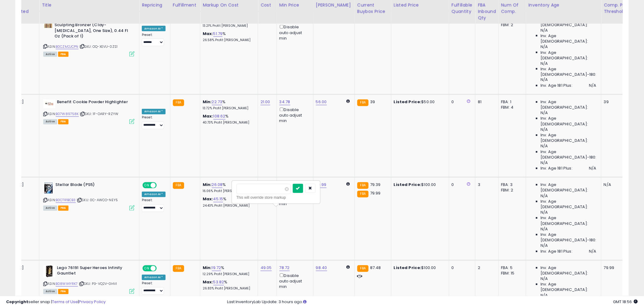 The width and height of the screenshot is (644, 308). Describe the element at coordinates (49, 271) in the screenshot. I see `img: 417PcwCPCCL._SL40_.jpg` at that location.